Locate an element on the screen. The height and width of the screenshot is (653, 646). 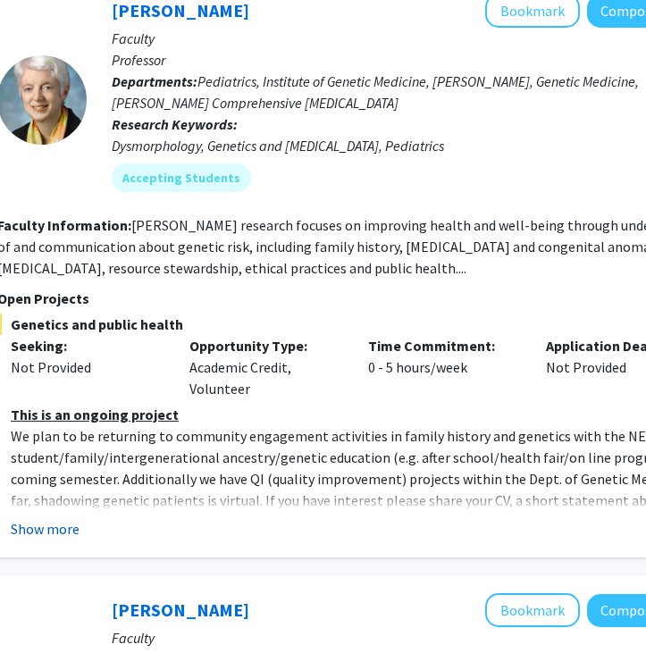
b: Research Keywords: is located at coordinates (174, 124).